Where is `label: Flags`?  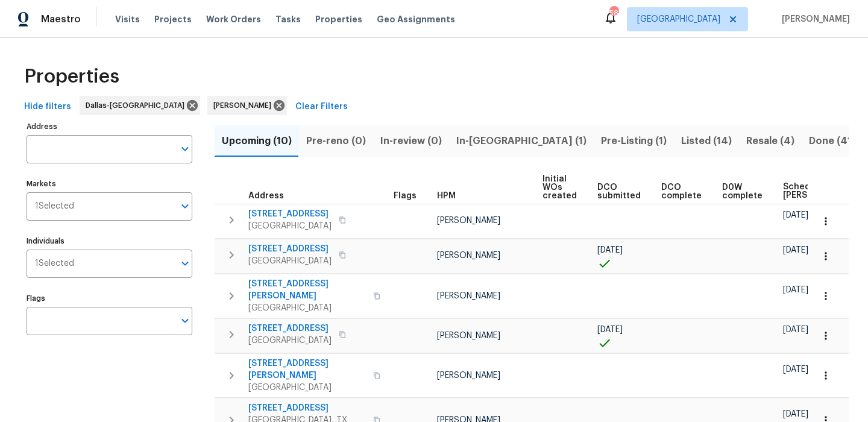
label: Flags is located at coordinates (109, 299).